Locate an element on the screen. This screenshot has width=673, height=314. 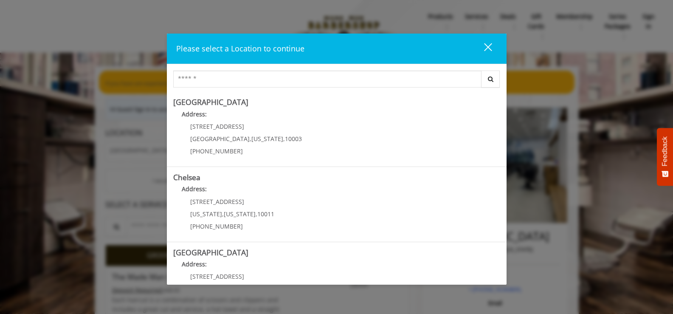
b: Chelsea is located at coordinates (187, 177).